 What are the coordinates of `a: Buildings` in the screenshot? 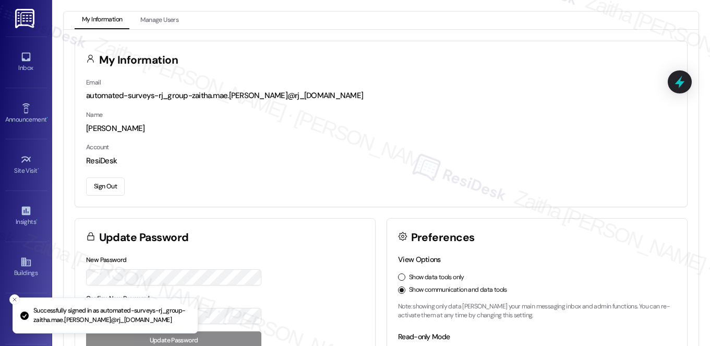 It's located at (26, 267).